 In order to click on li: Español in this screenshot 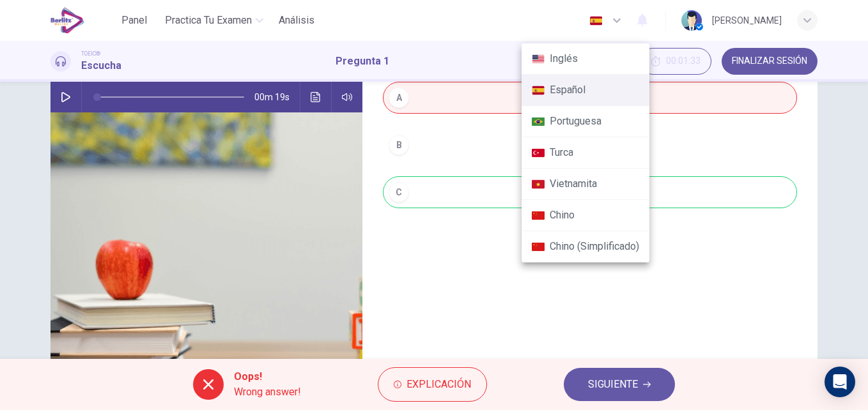, I will do `click(585, 90)`.